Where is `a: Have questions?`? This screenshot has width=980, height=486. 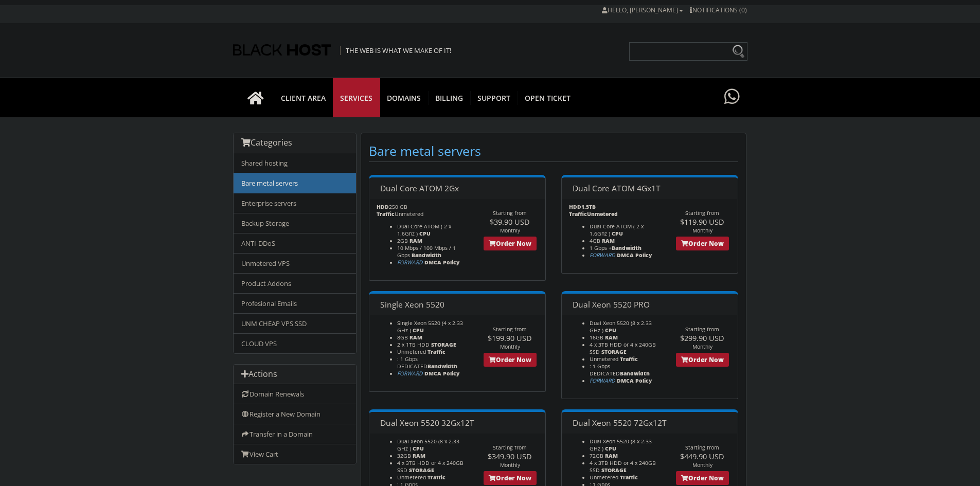
a: Have questions? is located at coordinates (732, 97).